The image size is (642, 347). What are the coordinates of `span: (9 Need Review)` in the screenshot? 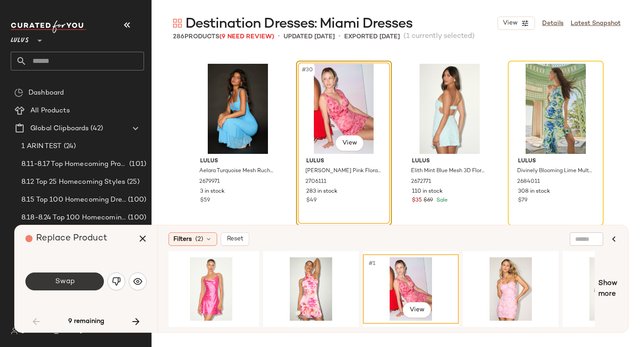 It's located at (247, 37).